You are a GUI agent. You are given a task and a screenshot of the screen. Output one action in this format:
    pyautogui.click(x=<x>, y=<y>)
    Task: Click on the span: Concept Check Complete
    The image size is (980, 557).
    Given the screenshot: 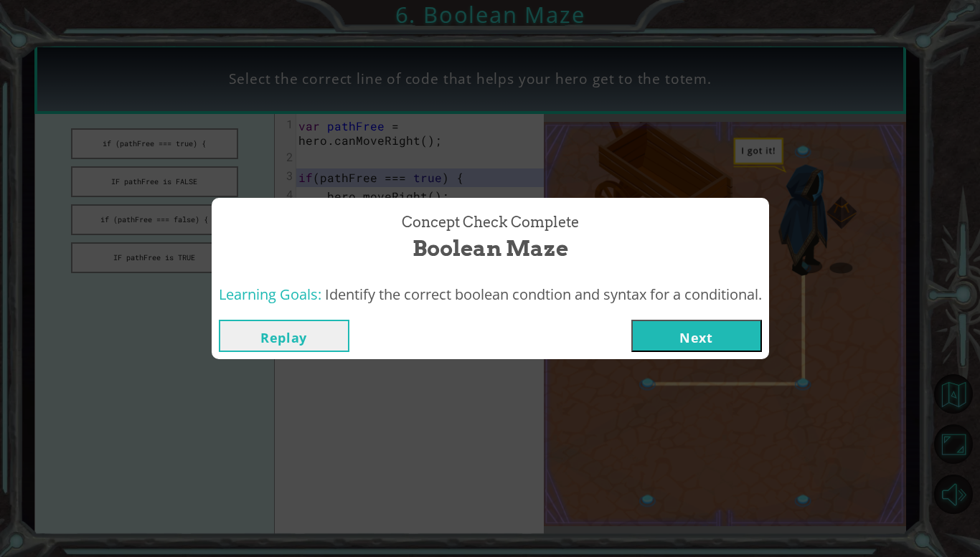 What is the action you would take?
    pyautogui.click(x=490, y=222)
    